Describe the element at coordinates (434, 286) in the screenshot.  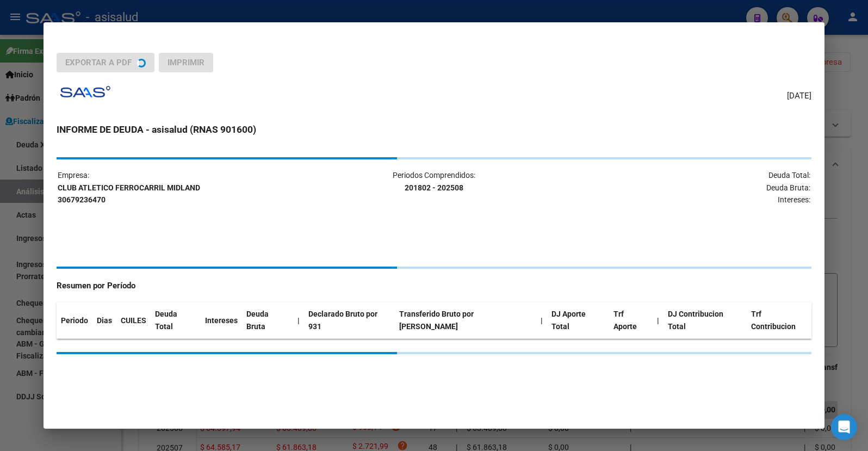
I see `h4: Resumen por Período` at that location.